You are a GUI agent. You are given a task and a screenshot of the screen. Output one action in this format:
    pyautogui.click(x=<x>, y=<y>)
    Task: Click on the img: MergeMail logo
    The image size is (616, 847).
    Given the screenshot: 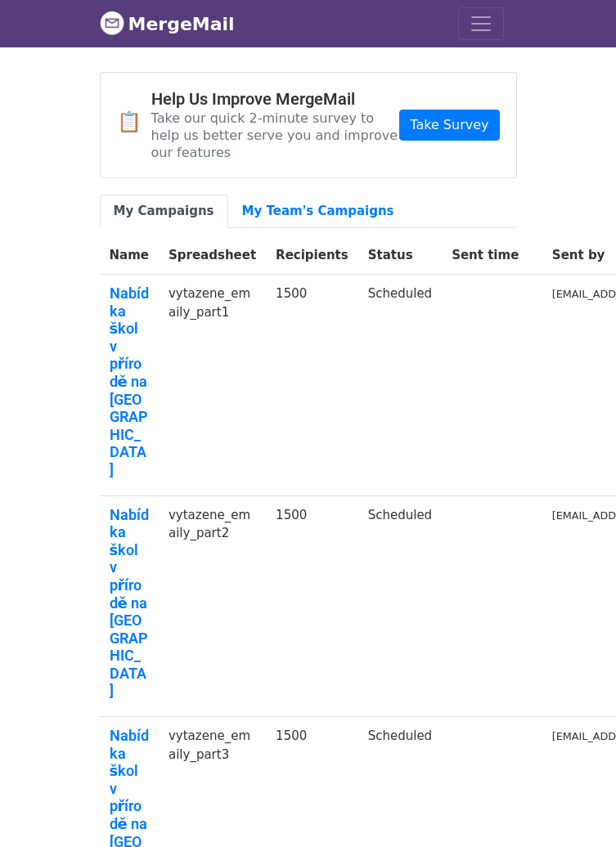 What is the action you would take?
    pyautogui.click(x=112, y=23)
    